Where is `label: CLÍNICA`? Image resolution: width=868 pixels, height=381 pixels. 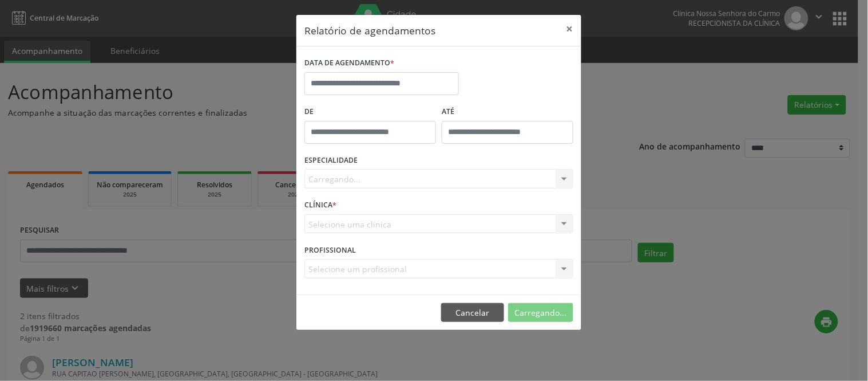
label: CLÍNICA is located at coordinates (321, 205).